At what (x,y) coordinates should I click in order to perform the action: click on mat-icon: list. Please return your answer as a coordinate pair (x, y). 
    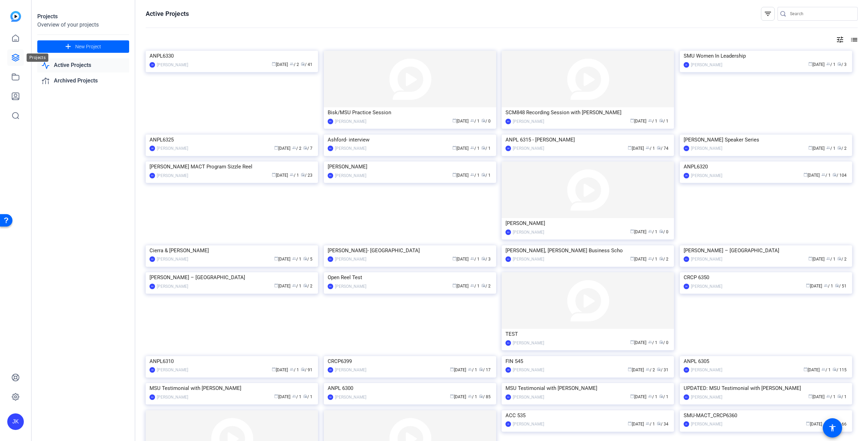
    Looking at the image, I should click on (854, 40).